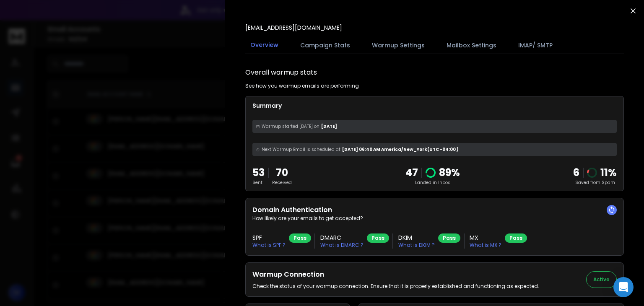  I want to click on button: Warmup Settings, so click(399, 45).